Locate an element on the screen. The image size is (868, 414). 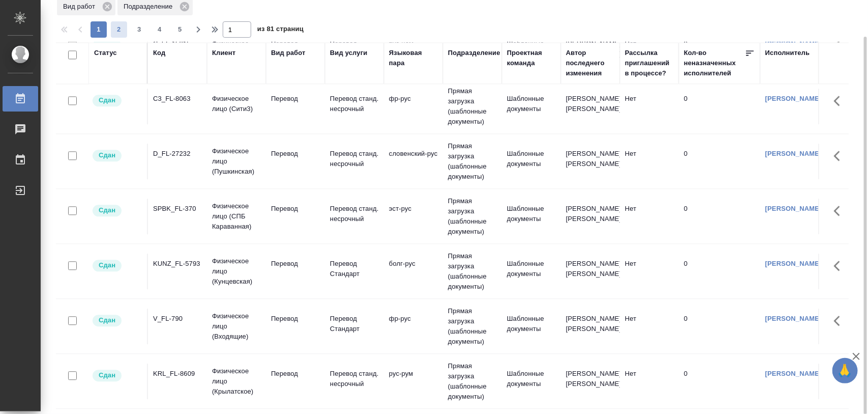
div: Языковая пара is located at coordinates (414, 58).